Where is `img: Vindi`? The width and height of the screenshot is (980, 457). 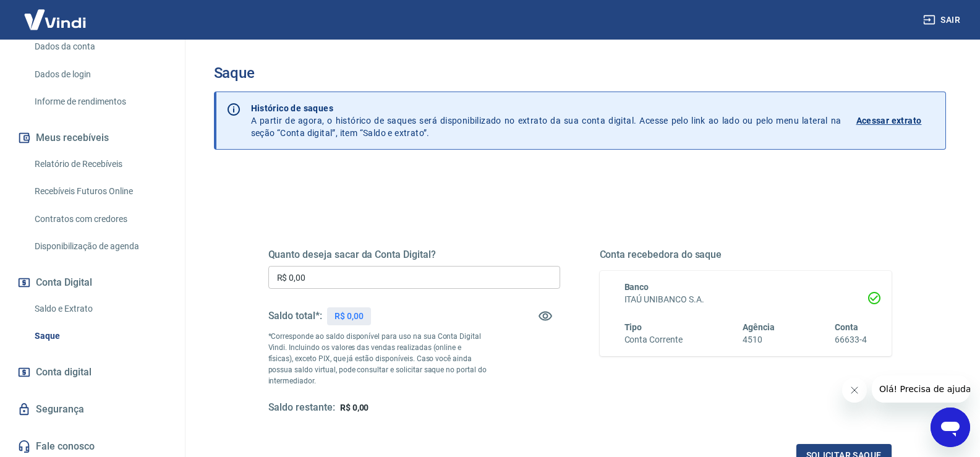 img: Vindi is located at coordinates (55, 19).